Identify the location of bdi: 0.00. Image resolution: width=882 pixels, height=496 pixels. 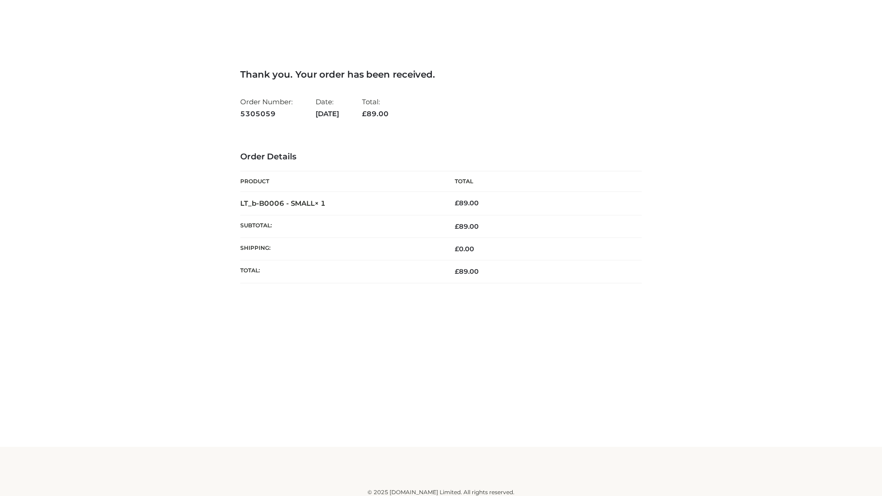
(464, 249).